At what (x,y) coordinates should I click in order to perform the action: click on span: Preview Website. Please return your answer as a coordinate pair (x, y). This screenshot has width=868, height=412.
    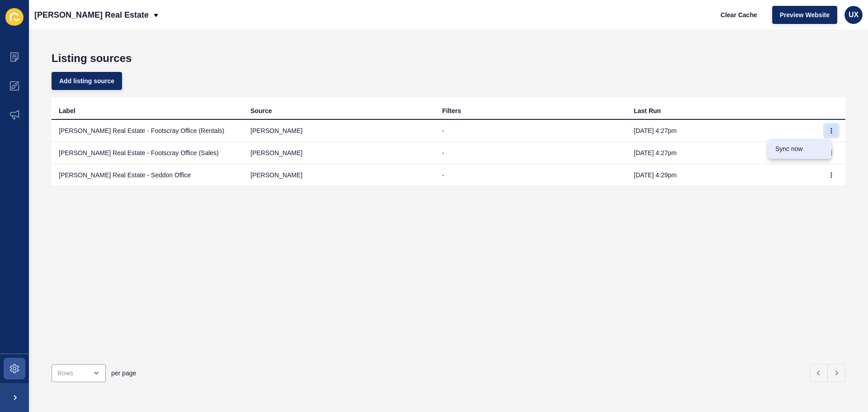
    Looking at the image, I should click on (804, 15).